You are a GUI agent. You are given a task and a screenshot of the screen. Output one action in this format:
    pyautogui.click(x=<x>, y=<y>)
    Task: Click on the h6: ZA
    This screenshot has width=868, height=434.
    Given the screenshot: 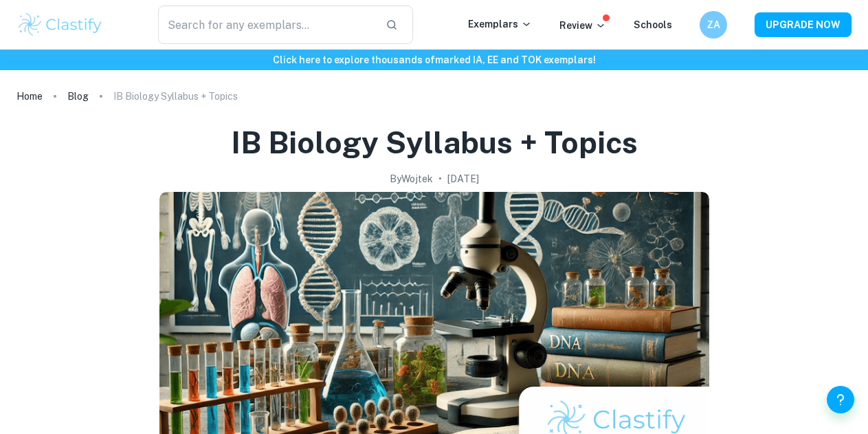 What is the action you would take?
    pyautogui.click(x=714, y=25)
    